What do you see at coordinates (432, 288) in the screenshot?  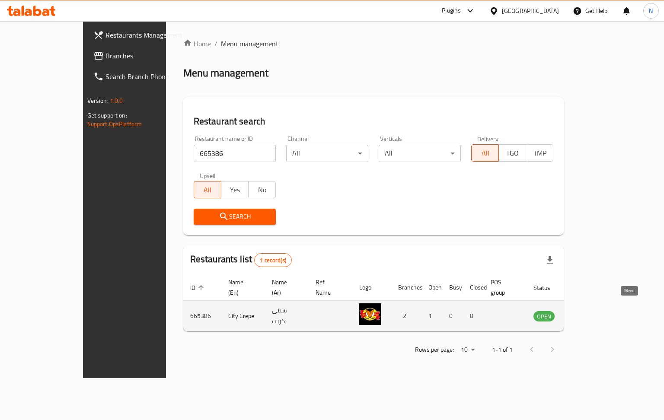 I see `th: Open` at bounding box center [432, 288].